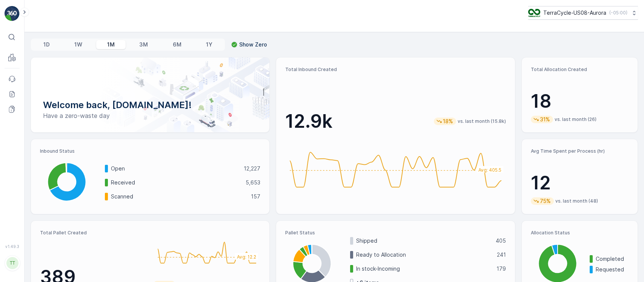 This screenshot has height=282, width=644. Describe the element at coordinates (424, 255) in the screenshot. I see `p: Ready to Allocation` at that location.